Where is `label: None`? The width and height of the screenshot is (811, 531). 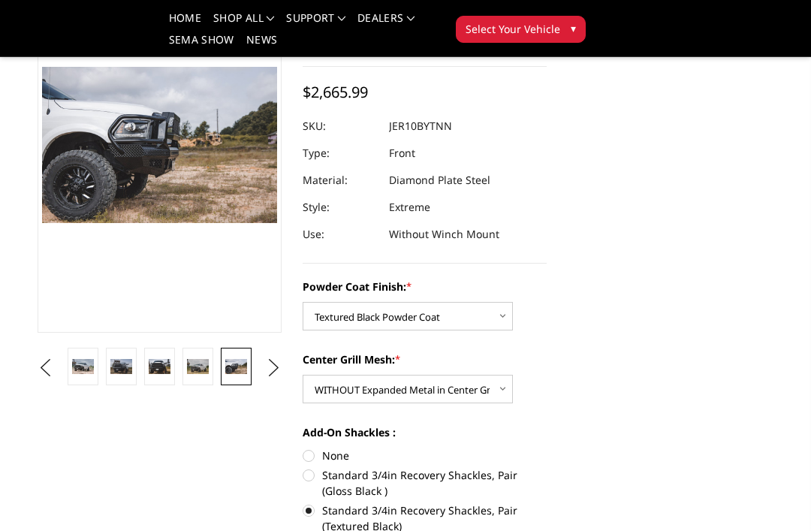 label: None is located at coordinates (424, 455).